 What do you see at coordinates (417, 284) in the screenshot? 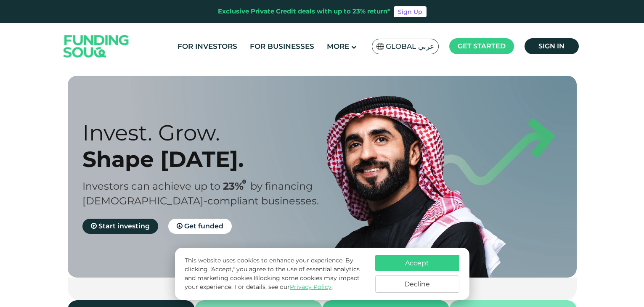
I see `button: Decline` at bounding box center [417, 284].